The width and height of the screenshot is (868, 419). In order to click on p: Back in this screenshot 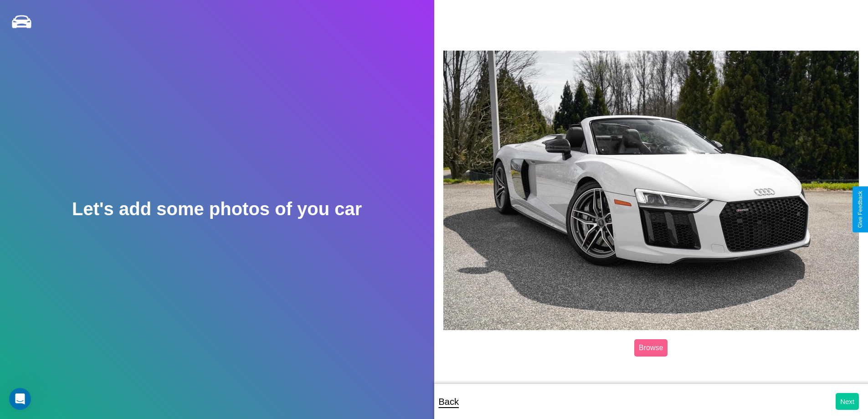, I will do `click(449, 402)`.